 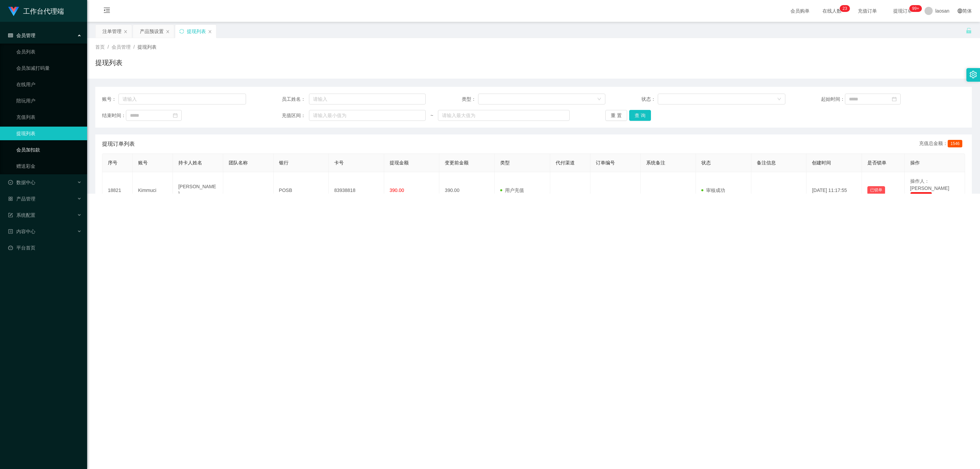 I want to click on span: 提现订单, so click(x=903, y=11).